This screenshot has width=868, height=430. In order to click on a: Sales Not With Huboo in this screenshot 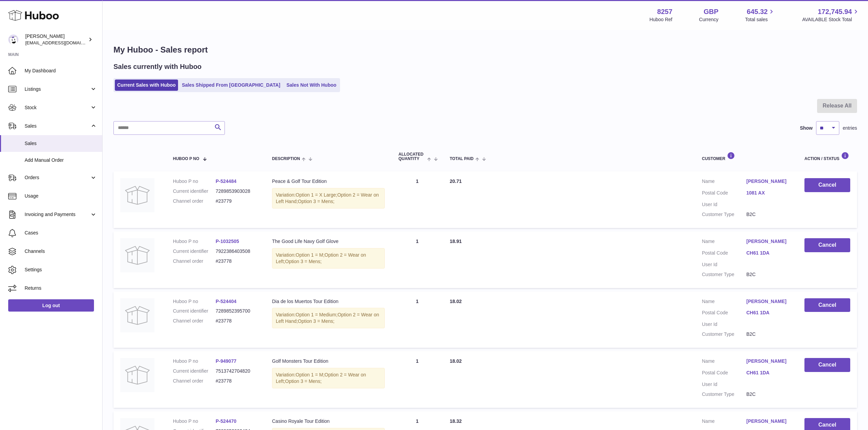, I will do `click(311, 85)`.